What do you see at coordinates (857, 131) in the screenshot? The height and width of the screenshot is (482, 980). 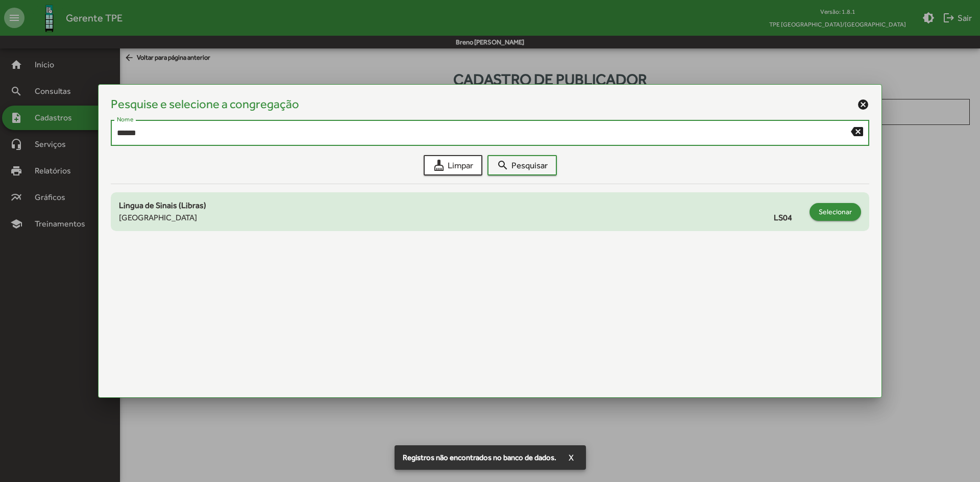 I see `mat-icon: backspace` at bounding box center [857, 131].